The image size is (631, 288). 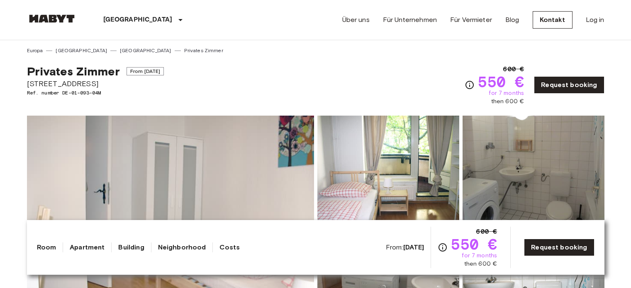 What do you see at coordinates (131, 248) in the screenshot?
I see `a: Building` at bounding box center [131, 248].